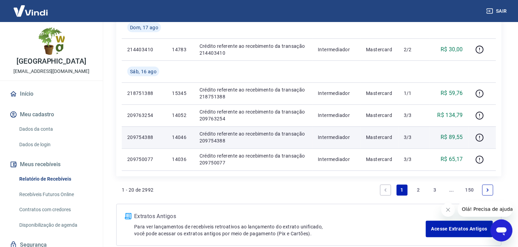 Image resolution: width=518 pixels, height=247 pixels. What do you see at coordinates (451, 190) in the screenshot?
I see `a: Jump forward` at bounding box center [451, 190].